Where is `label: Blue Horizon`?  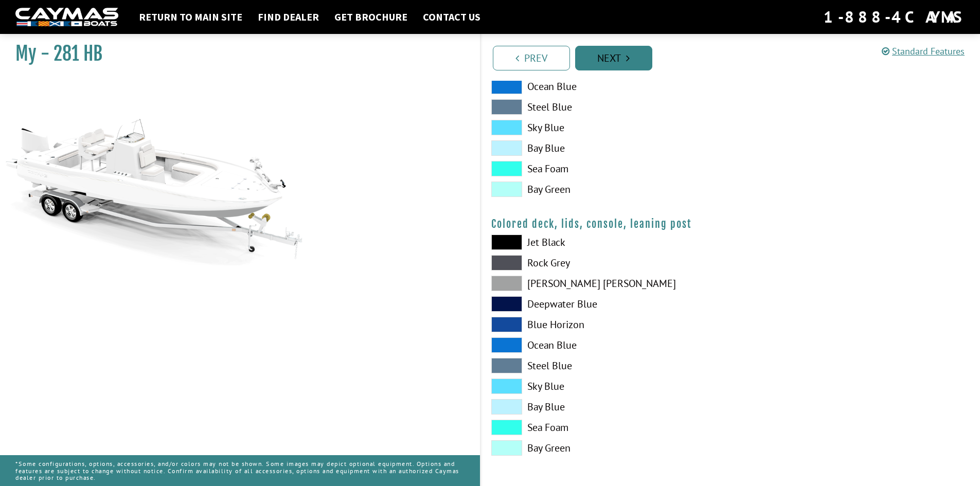
label: Blue Horizon is located at coordinates (606, 325).